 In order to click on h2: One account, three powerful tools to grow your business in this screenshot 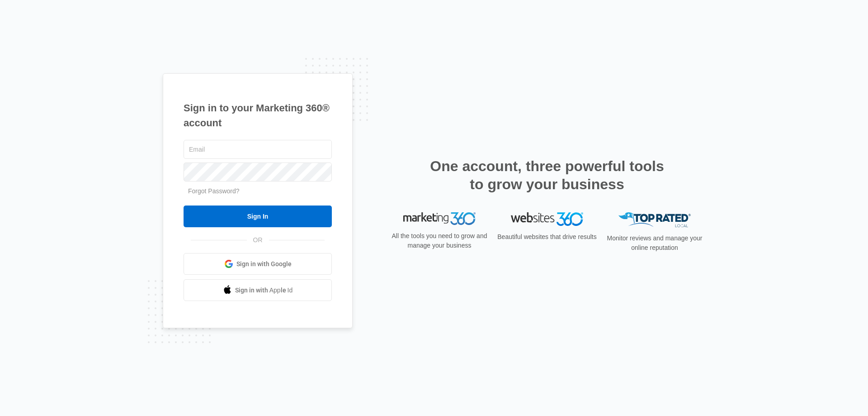, I will do `click(547, 175)`.